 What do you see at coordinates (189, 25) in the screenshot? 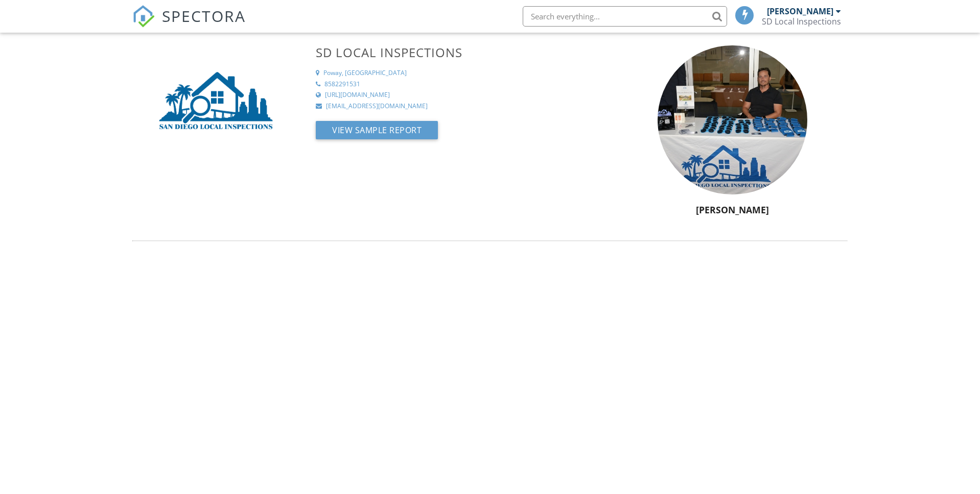
I see `a: SPECTORA` at bounding box center [189, 25].